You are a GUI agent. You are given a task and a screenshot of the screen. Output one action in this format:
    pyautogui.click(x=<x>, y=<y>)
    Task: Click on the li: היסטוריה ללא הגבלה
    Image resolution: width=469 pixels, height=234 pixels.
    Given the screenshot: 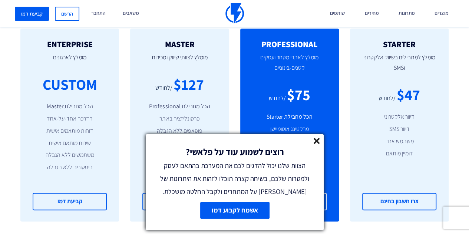 What is the action you would take?
    pyautogui.click(x=70, y=167)
    